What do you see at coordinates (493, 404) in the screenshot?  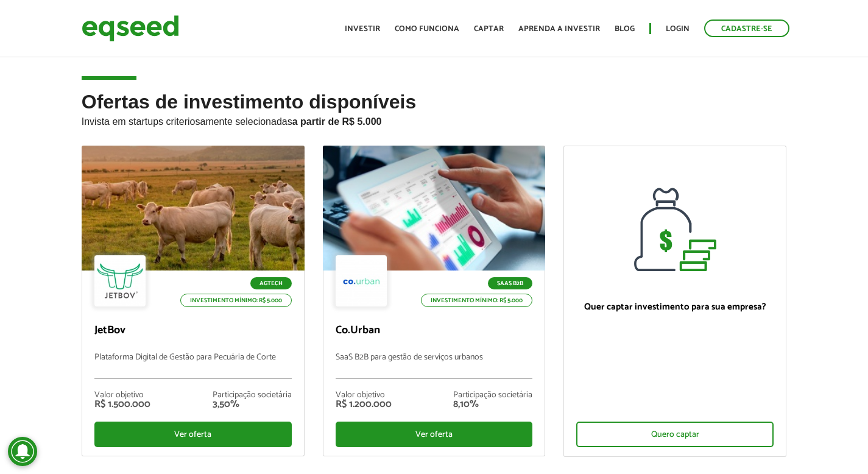 I see `div: 8,10%` at bounding box center [493, 404].